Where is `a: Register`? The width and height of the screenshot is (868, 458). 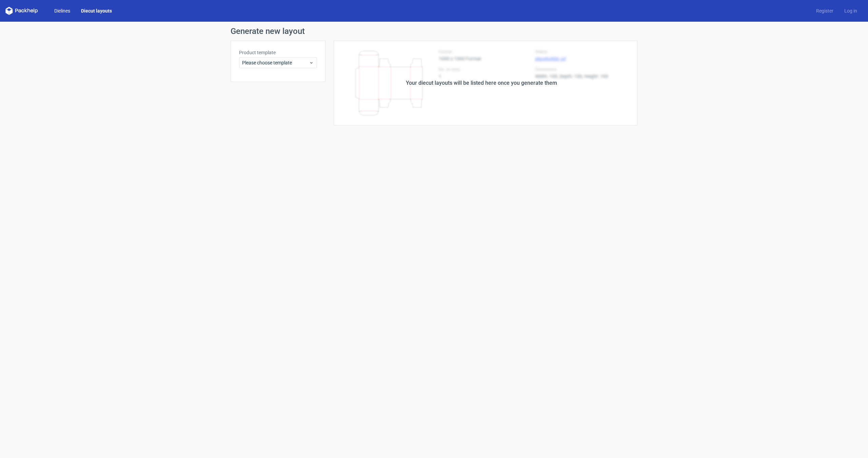 a: Register is located at coordinates (825, 11).